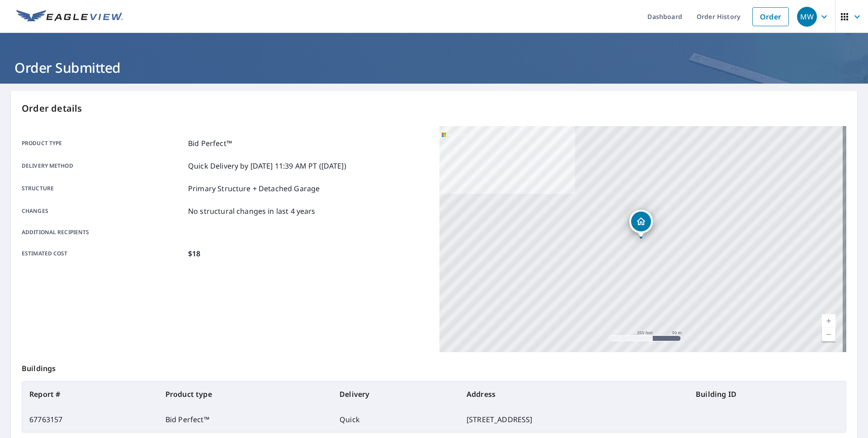 This screenshot has width=868, height=438. What do you see at coordinates (70, 17) in the screenshot?
I see `img: EV Logo` at bounding box center [70, 17].